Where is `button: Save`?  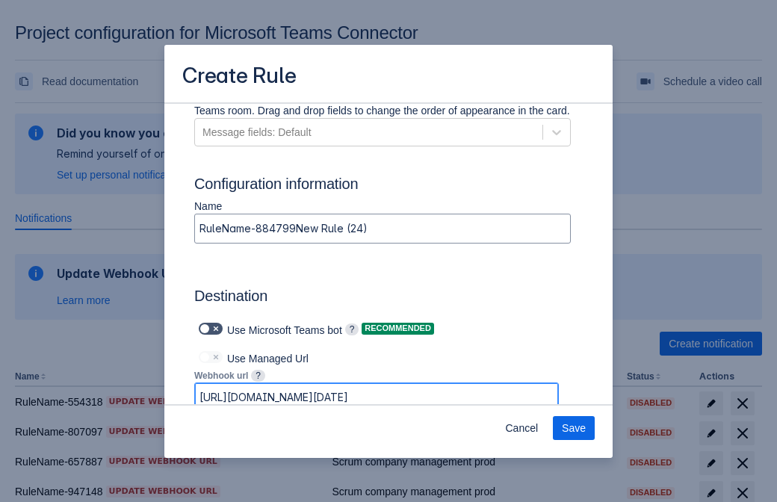 button: Save is located at coordinates (574, 428).